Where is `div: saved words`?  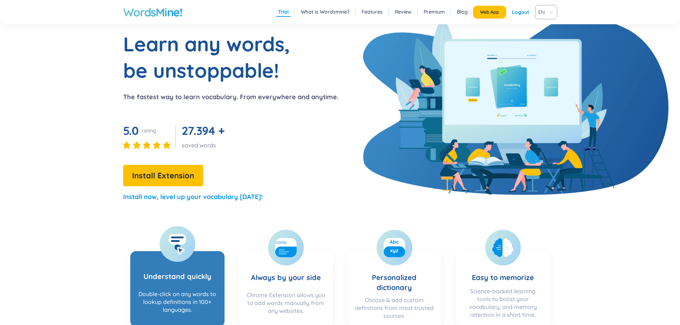
div: saved words is located at coordinates (205, 145).